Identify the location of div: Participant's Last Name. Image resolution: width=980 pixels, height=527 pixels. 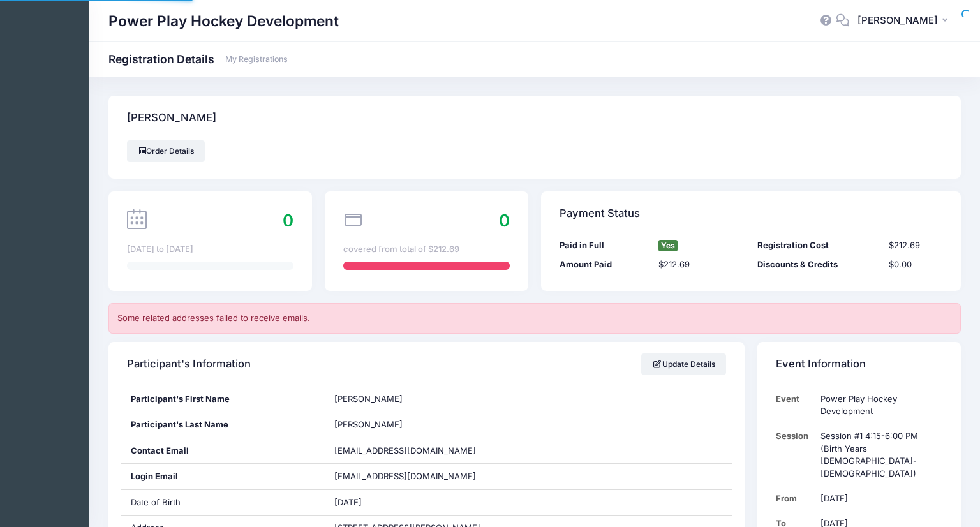
(222, 424).